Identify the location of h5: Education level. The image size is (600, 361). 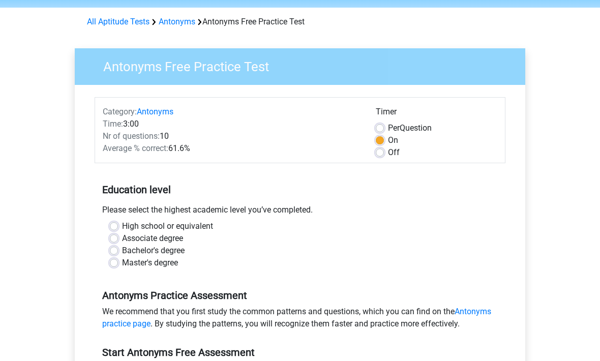
(300, 190).